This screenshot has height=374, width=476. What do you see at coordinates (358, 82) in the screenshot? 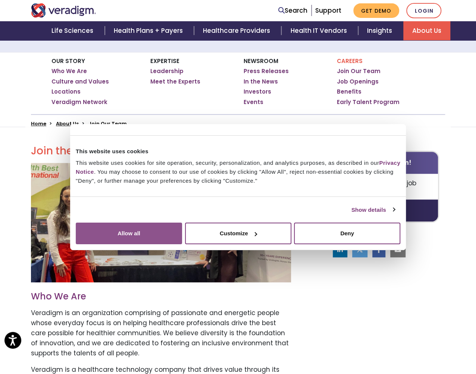
I see `a: Job Openings` at bounding box center [358, 82].